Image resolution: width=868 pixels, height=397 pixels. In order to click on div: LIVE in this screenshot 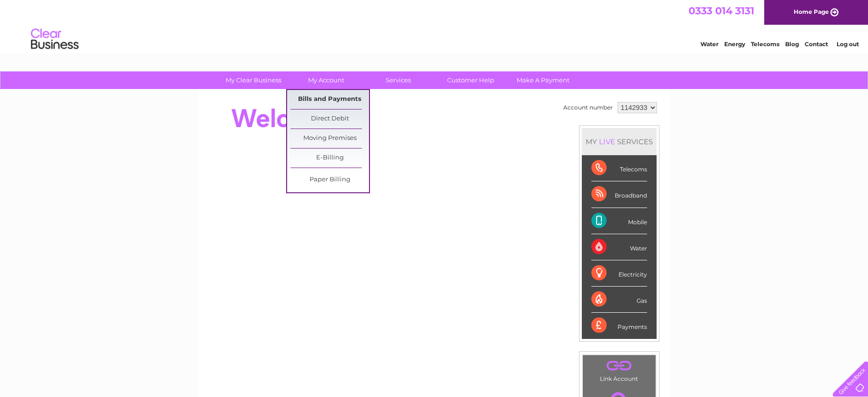, I will do `click(607, 142)`.